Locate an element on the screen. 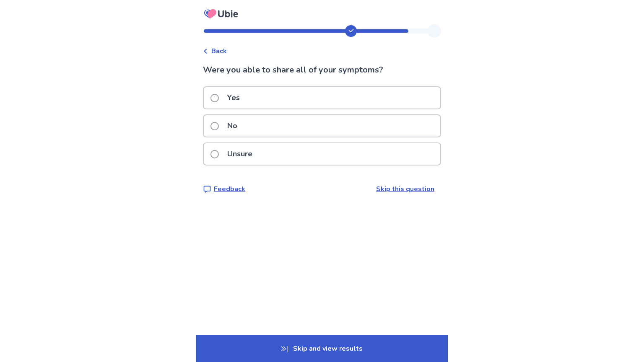 This screenshot has height=362, width=644. span: Back is located at coordinates (219, 51).